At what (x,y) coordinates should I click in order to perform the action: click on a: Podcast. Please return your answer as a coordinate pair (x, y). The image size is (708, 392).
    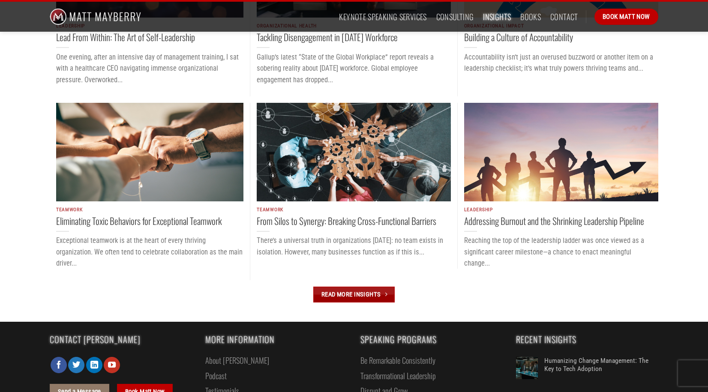
    Looking at the image, I should click on (216, 375).